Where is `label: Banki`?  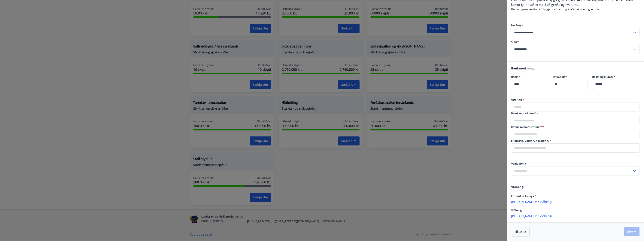
label: Banki is located at coordinates (529, 77).